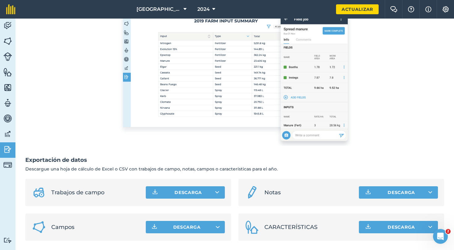 Image resolution: width=454 pixels, height=250 pixels. What do you see at coordinates (96, 192) in the screenshot?
I see `span: Trabajos de campo` at bounding box center [96, 192].